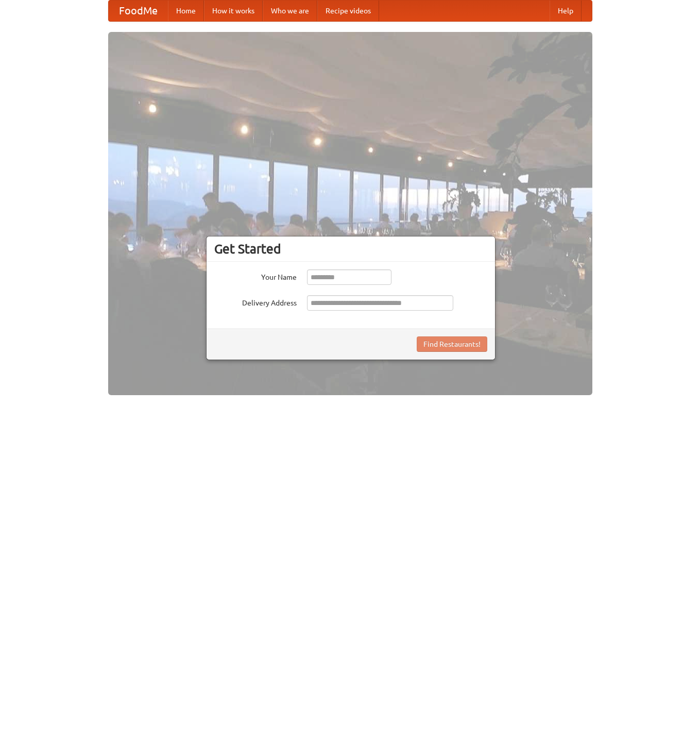 This screenshot has height=729, width=700. I want to click on h3: Get Started, so click(351, 248).